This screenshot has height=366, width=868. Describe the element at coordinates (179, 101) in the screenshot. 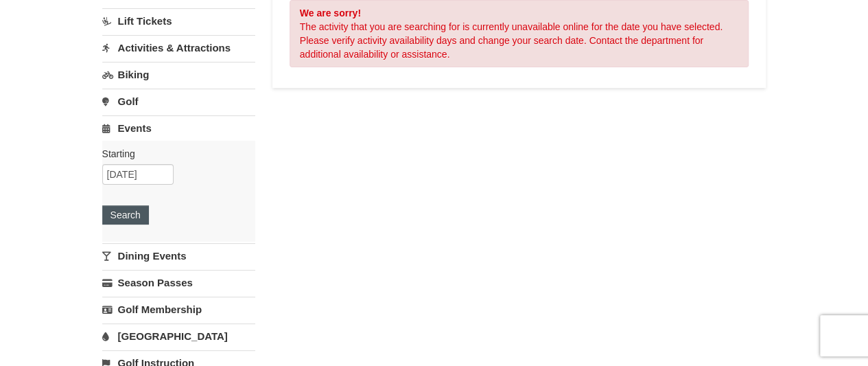

I see `a: Golf` at that location.